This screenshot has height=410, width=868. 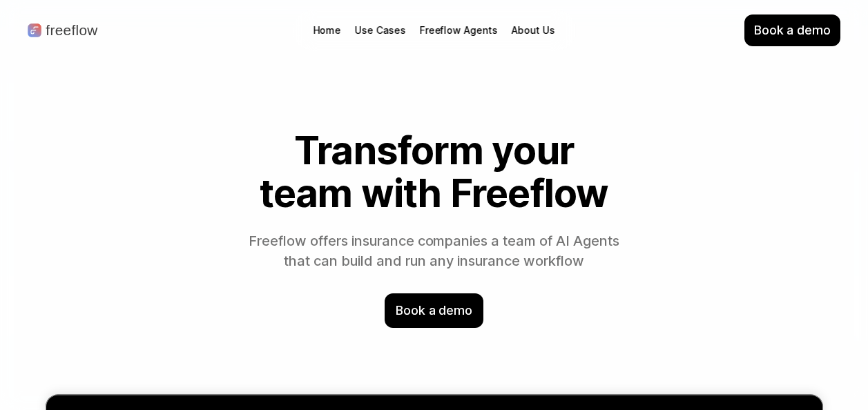 What do you see at coordinates (434, 251) in the screenshot?
I see `p: Freeflow offers insurance companies a team of AI Agents that can build and run any insurance work...` at bounding box center [434, 251].